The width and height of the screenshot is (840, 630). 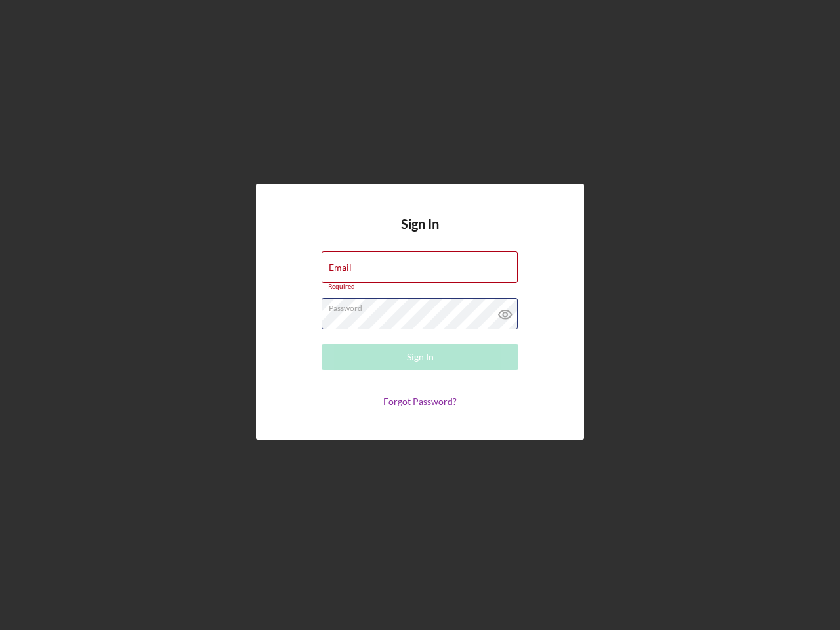 What do you see at coordinates (420, 357) in the screenshot?
I see `div: Sign In` at bounding box center [420, 357].